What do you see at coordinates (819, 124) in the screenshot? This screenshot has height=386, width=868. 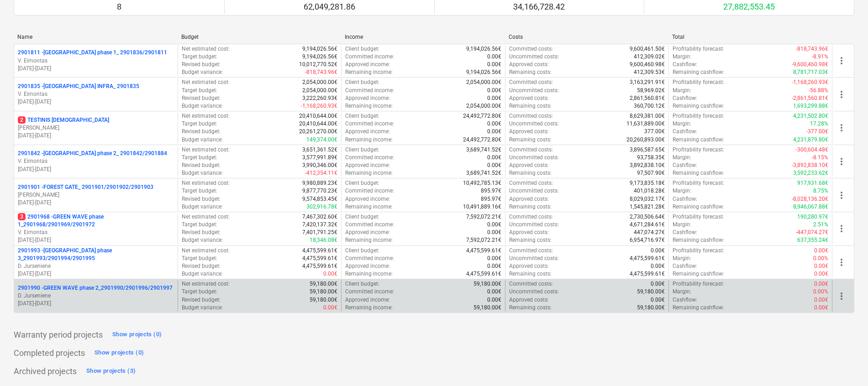 I see `p: 17.28%` at bounding box center [819, 124].